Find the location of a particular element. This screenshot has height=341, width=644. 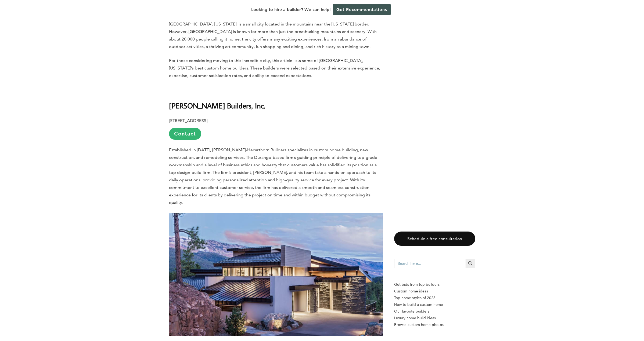

p: Luxury home build ideas is located at coordinates (435, 318).